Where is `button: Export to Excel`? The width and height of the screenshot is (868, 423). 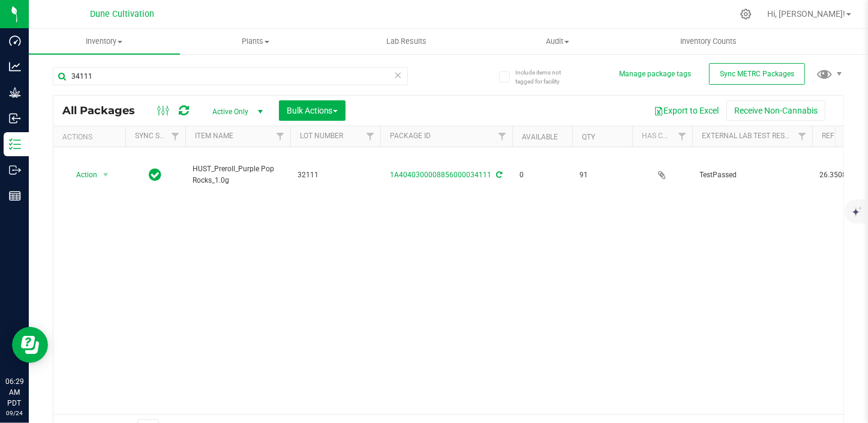
button: Export to Excel is located at coordinates (687, 110).